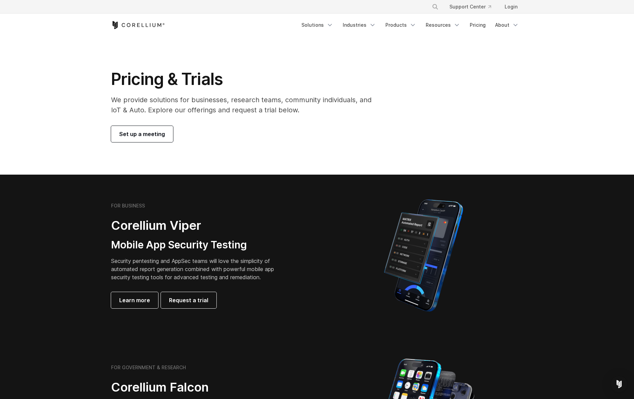  What do you see at coordinates (189, 300) in the screenshot?
I see `a: Request a trial` at bounding box center [189, 300].